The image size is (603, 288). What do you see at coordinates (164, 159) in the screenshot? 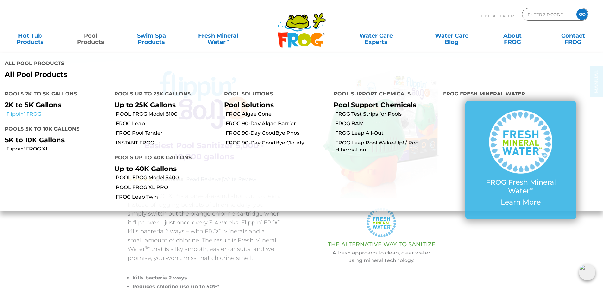
I see `h4: Pools up to 40K Gallons` at bounding box center [164, 159].